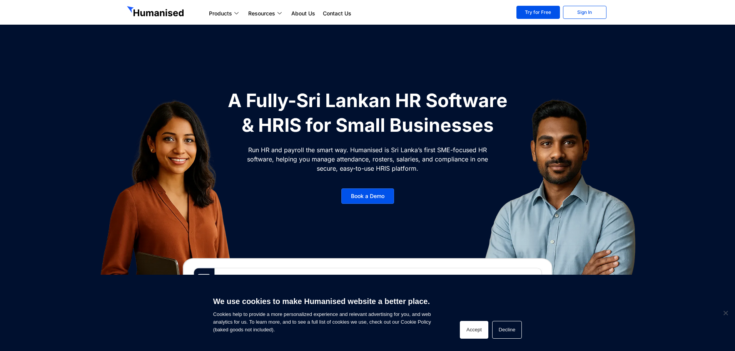 This screenshot has width=735, height=351. What do you see at coordinates (322, 301) in the screenshot?
I see `h6: We use cookies to make Humanised website a better place.` at bounding box center [322, 301].